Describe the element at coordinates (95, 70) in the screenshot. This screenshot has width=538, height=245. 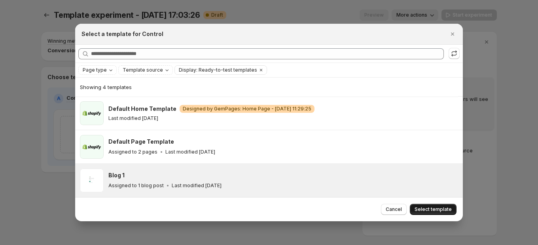
I see `span: Page type` at that location.